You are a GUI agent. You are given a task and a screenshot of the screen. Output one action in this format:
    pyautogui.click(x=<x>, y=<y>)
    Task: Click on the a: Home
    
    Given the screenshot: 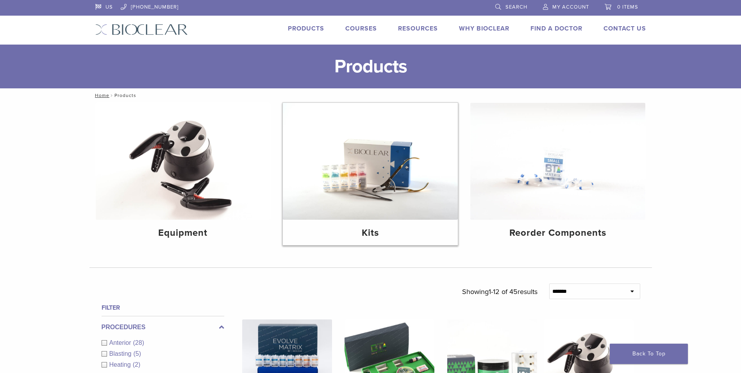 What is the action you would take?
    pyautogui.click(x=101, y=95)
    